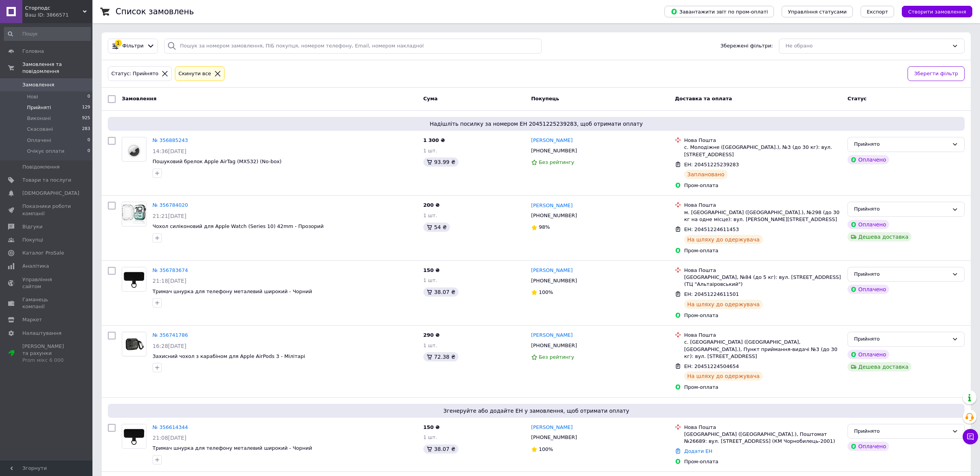 This screenshot has width=980, height=476. Describe the element at coordinates (32, 97) in the screenshot. I see `span: Нові` at that location.